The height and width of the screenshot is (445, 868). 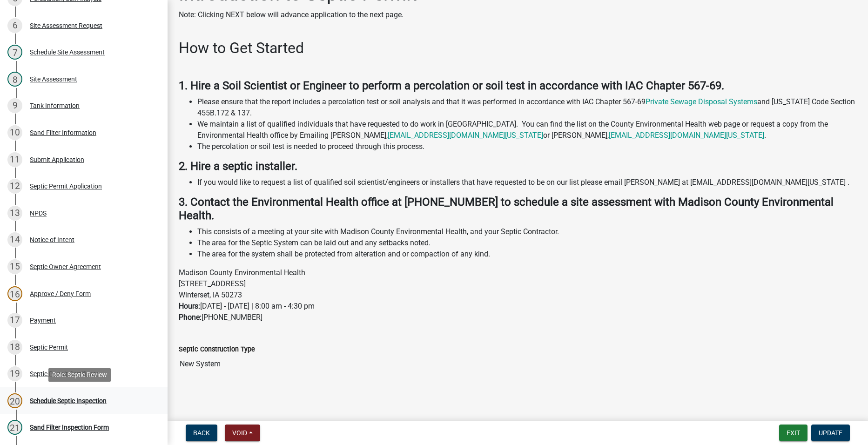 What do you see at coordinates (190, 306) in the screenshot?
I see `strong: Hours:` at bounding box center [190, 306].